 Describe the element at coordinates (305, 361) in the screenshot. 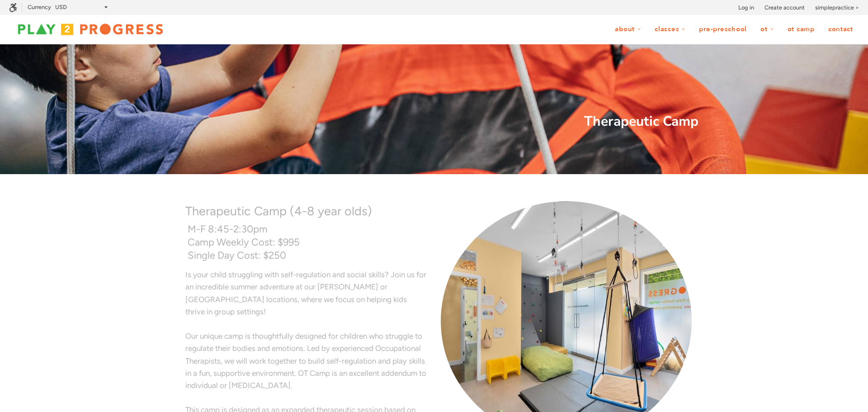

I see `span: Our unique camp is thoughtfully designed for children who struggle to regulate their bodies and e...` at that location.